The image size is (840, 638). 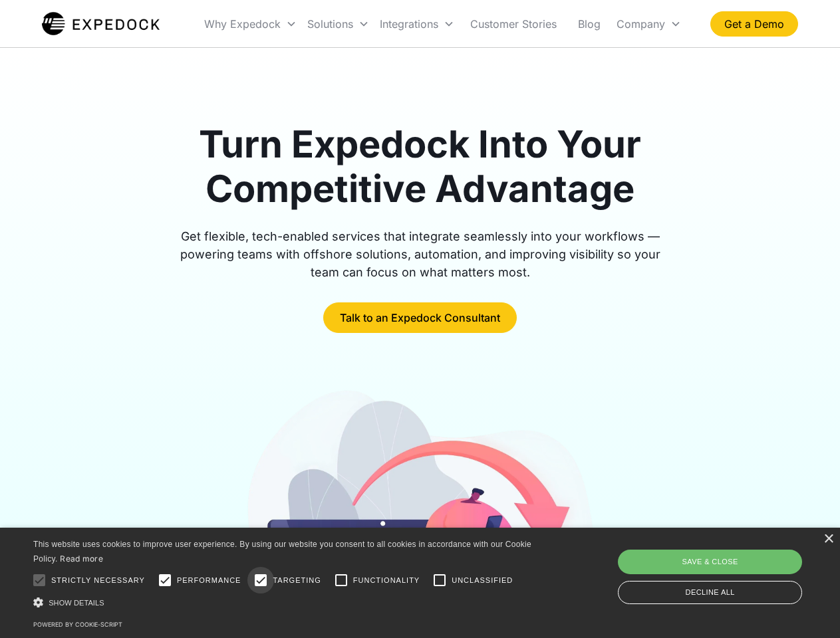 I want to click on a: Get a Demo, so click(x=754, y=24).